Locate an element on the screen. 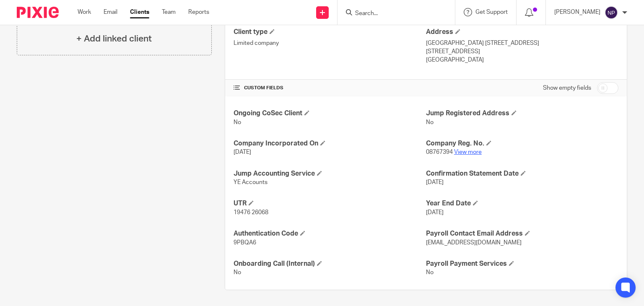  a: Work is located at coordinates (84, 12).